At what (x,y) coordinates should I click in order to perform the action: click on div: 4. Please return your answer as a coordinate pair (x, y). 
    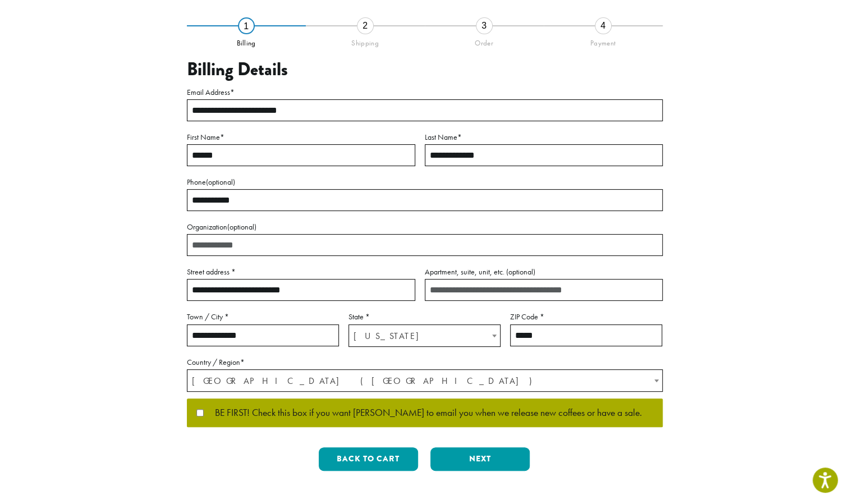
    Looking at the image, I should click on (603, 26).